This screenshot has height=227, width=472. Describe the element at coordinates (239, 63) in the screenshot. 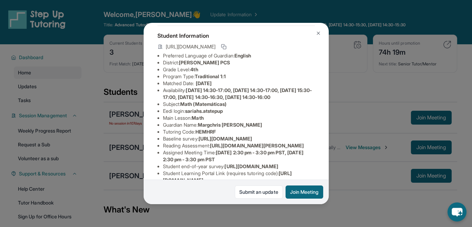

I see `li: District:` at that location.